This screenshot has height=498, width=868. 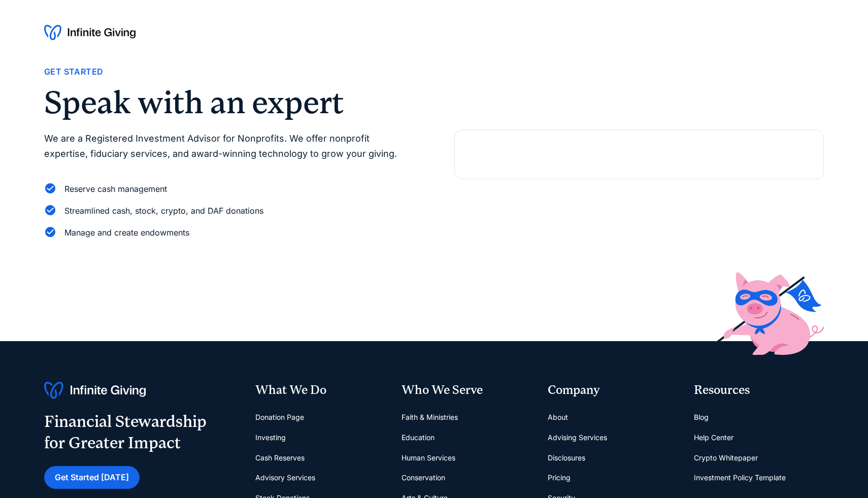 What do you see at coordinates (74, 72) in the screenshot?
I see `div: Get Started` at bounding box center [74, 72].